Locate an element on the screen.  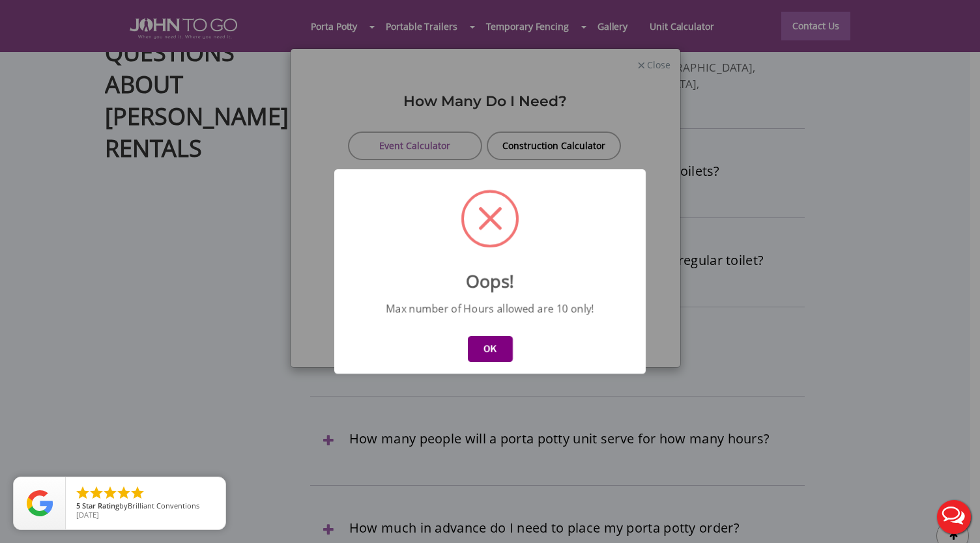
span: by is located at coordinates (145, 507).